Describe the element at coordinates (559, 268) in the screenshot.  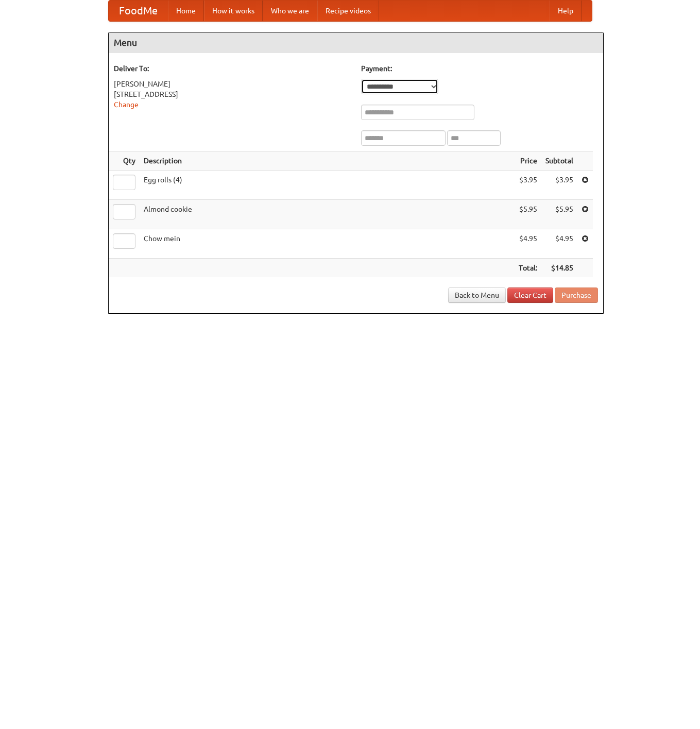
I see `th: $14.85` at that location.